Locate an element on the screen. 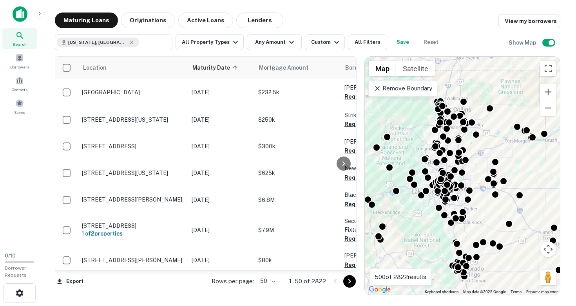 This screenshot has height=306, width=576. p: 500 of 2822 results is located at coordinates (400, 277).